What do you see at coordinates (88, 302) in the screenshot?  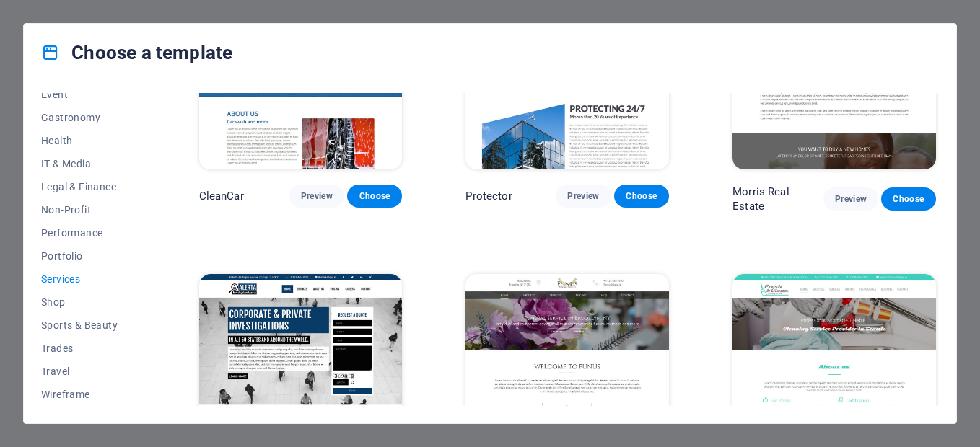 I see `span: Shop` at bounding box center [88, 302].